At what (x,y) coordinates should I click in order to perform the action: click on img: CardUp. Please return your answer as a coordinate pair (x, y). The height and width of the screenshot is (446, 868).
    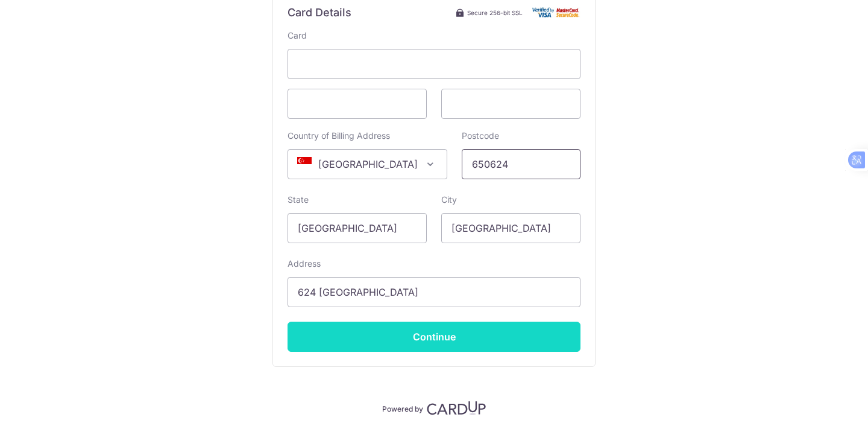
    Looking at the image, I should click on (456, 408).